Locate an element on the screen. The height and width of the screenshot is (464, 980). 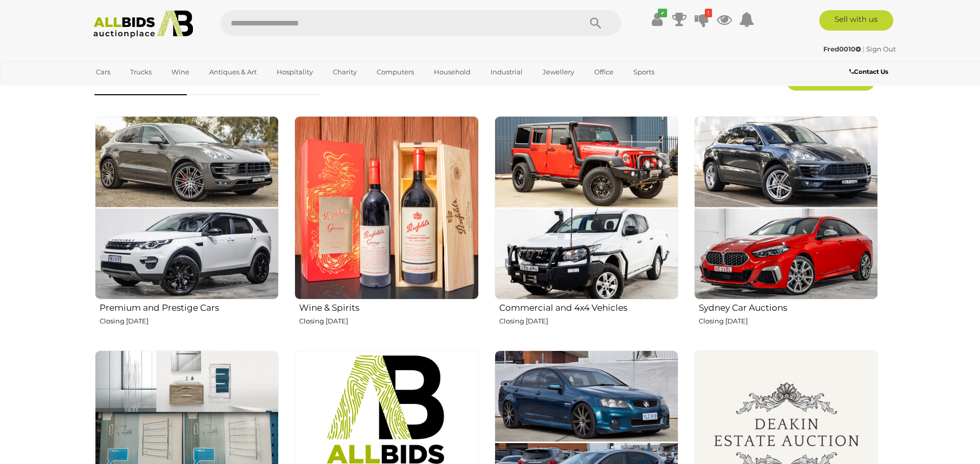
a: Sign Out is located at coordinates (880, 49).